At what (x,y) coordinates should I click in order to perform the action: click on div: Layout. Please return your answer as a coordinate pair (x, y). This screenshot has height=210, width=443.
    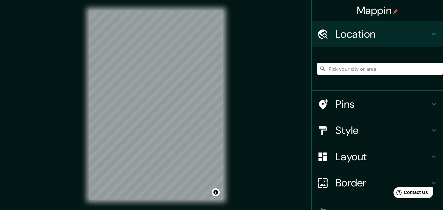
    Looking at the image, I should click on (377, 157).